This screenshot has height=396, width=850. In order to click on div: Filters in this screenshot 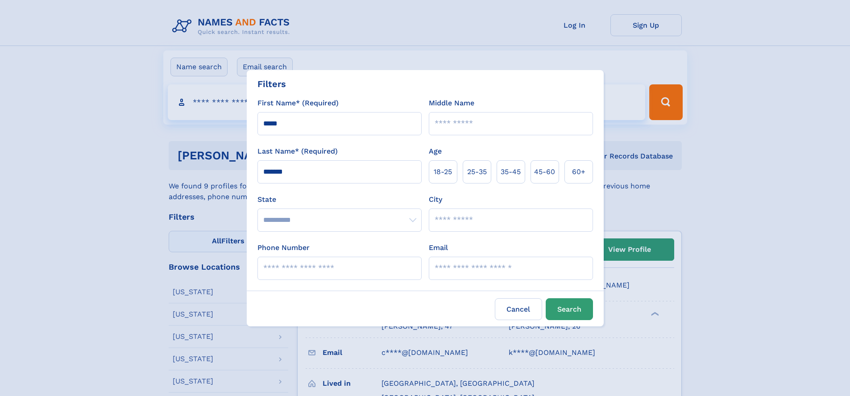, I will do `click(272, 84)`.